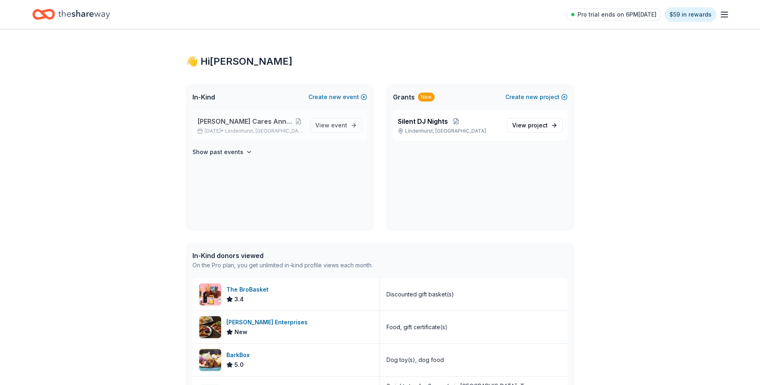  What do you see at coordinates (210, 327) in the screenshot?
I see `img: Image for Doherty Enterprises` at bounding box center [210, 327].